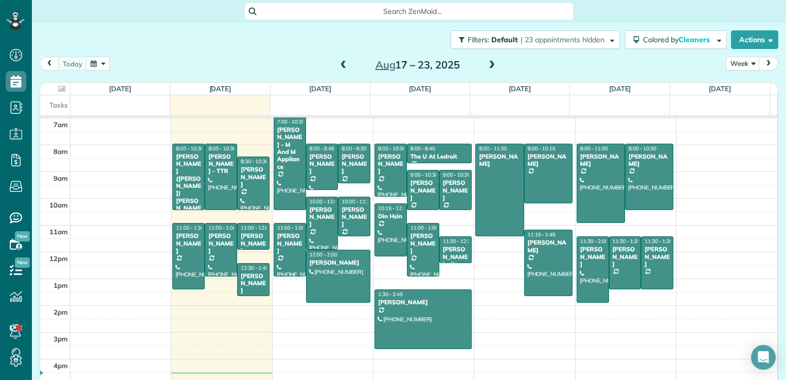 The width and height of the screenshot is (786, 380). I want to click on span: 11:00 - 12:00, so click(256, 227).